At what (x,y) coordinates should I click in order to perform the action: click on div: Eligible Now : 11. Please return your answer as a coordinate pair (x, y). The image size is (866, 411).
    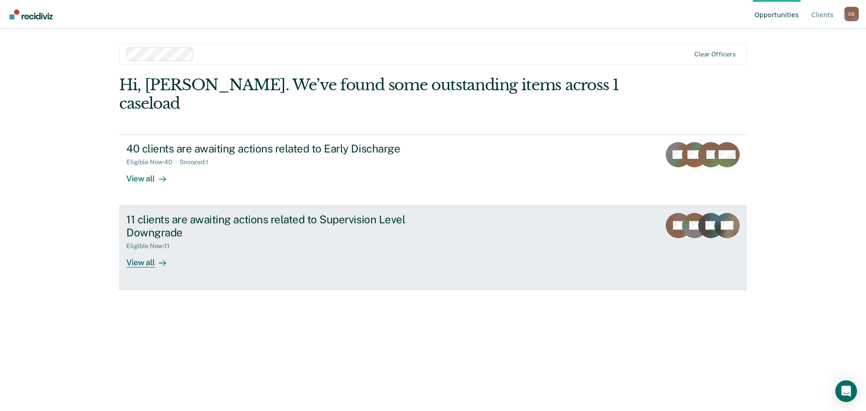
    Looking at the image, I should click on (151, 246).